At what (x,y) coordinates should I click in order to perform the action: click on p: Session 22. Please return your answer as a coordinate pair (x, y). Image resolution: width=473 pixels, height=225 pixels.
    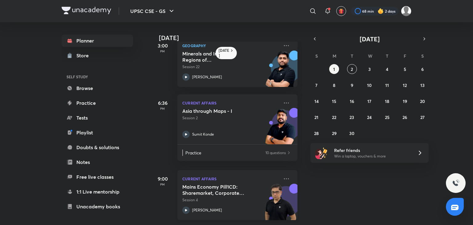
    Looking at the image, I should click on (231, 67).